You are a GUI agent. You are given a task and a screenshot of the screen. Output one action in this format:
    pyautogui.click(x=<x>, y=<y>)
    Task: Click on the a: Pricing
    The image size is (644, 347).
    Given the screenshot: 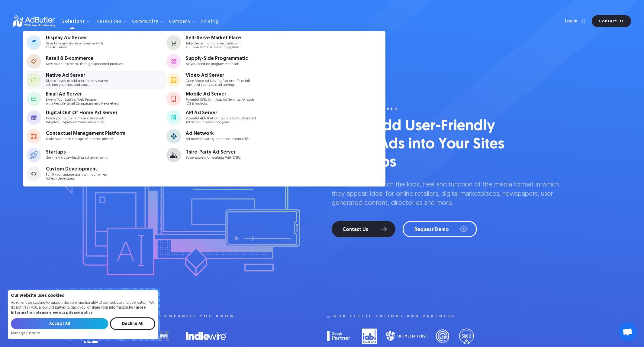 What is the action you would take?
    pyautogui.click(x=212, y=21)
    